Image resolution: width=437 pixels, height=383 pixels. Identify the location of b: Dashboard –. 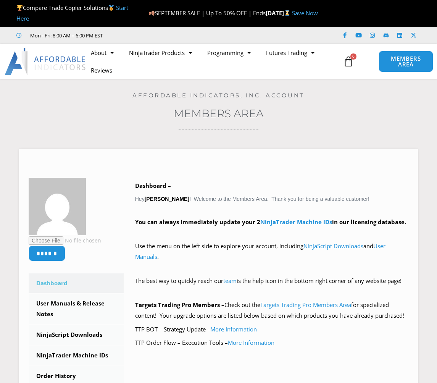
(153, 185).